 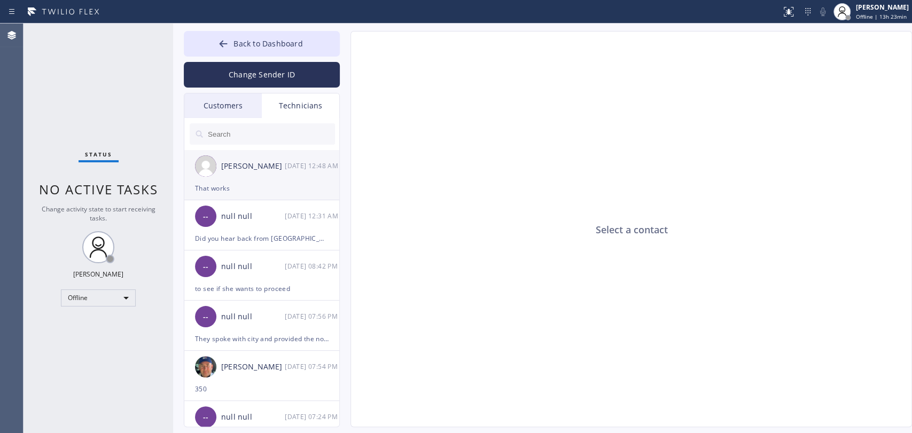 What do you see at coordinates (98, 154) in the screenshot?
I see `span: Status` at bounding box center [98, 154].